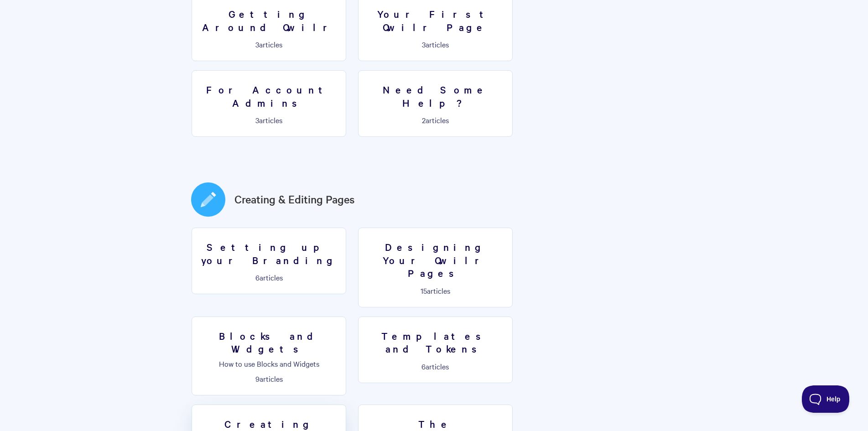  What do you see at coordinates (257, 379) in the screenshot?
I see `span: 9` at bounding box center [257, 379].